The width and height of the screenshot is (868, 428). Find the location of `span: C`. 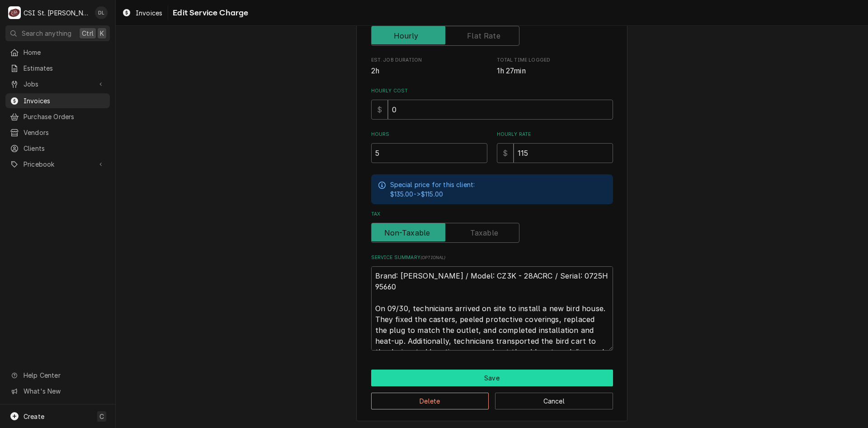

span: C is located at coordinates (102, 416).